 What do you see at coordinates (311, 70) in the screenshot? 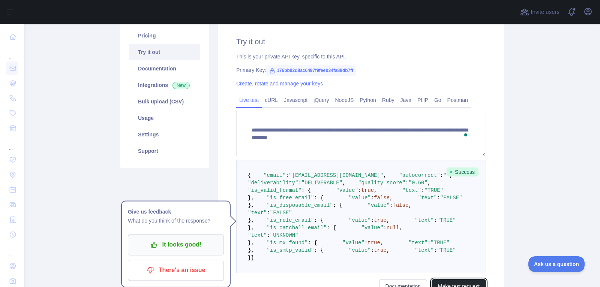
I see `span: 176bb02d8ac6497f9feeb34fa88db7ff` at bounding box center [311, 70].